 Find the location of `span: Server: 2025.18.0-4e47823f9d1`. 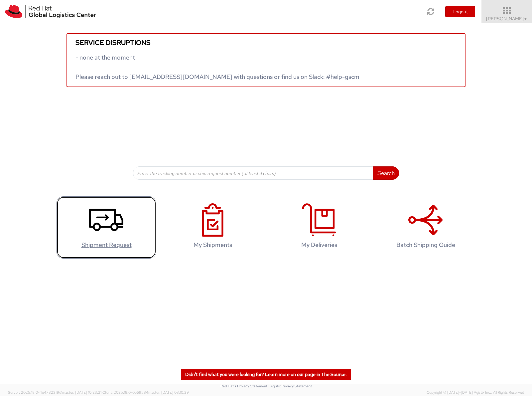

span: Server: 2025.18.0-4e47823f9d1 is located at coordinates (55, 392).